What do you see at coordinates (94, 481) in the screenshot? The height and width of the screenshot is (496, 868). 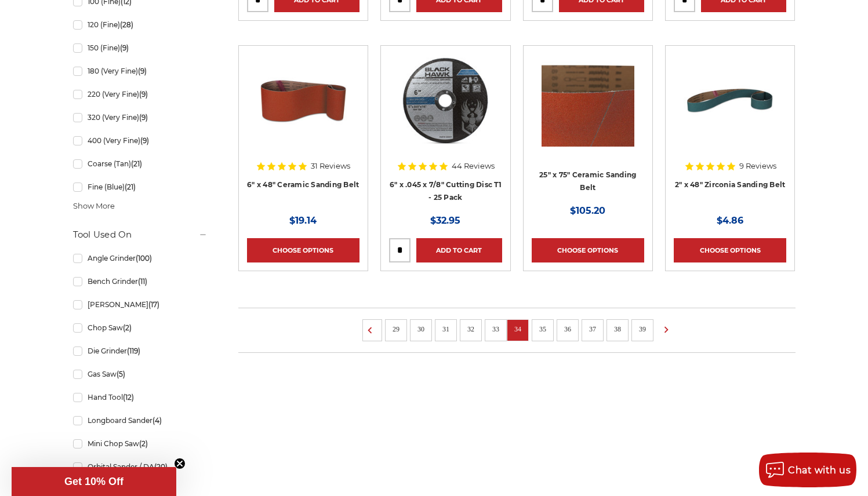 I see `div: Get 10% OffClose teaser` at bounding box center [94, 481].